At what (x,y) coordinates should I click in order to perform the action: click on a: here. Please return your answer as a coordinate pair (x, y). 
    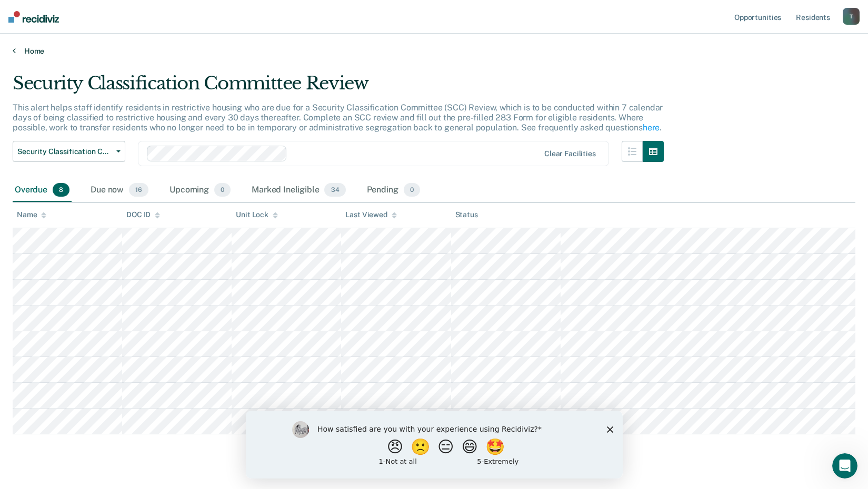
    Looking at the image, I should click on (651, 127).